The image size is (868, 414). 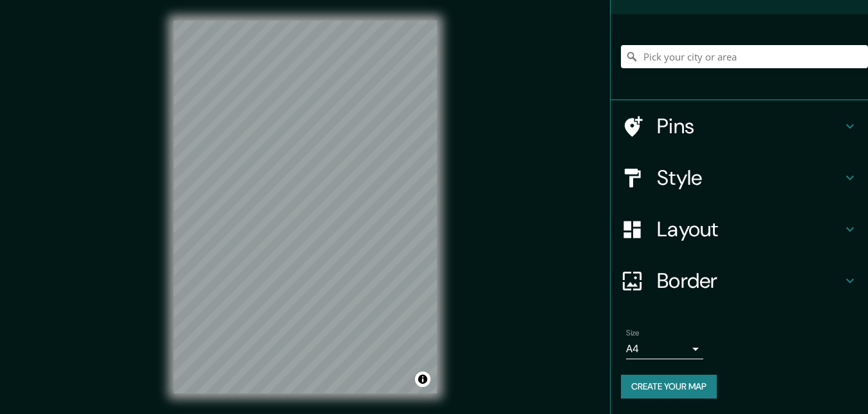 I want to click on h4: Pins, so click(x=749, y=126).